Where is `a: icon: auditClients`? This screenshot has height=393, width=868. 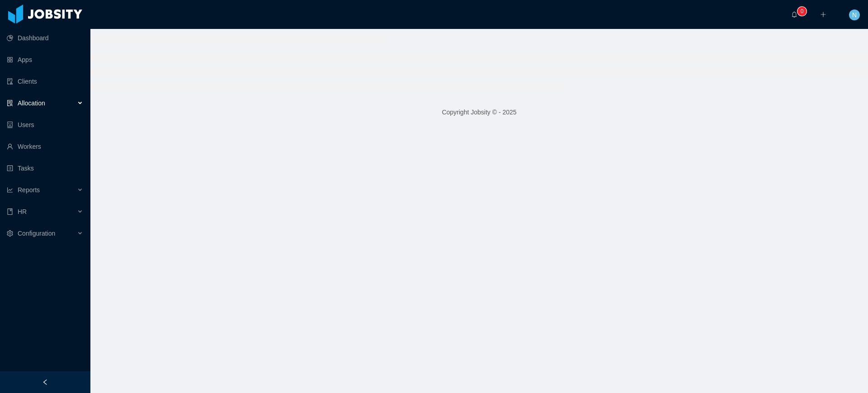 a: icon: auditClients is located at coordinates (45, 81).